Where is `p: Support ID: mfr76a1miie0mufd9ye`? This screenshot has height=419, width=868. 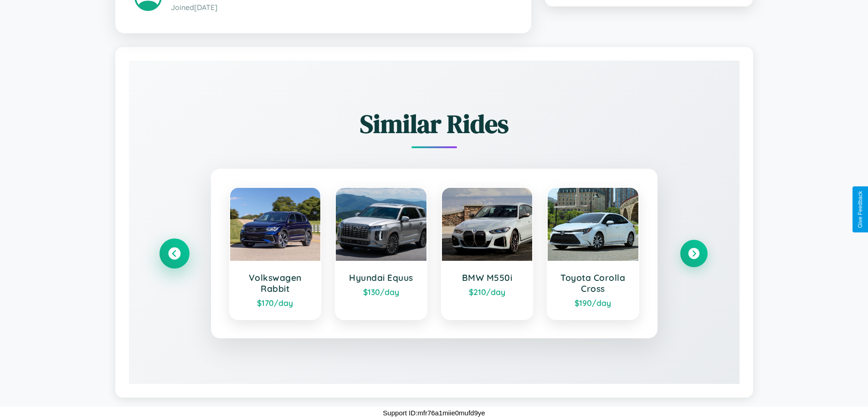
p: Support ID: mfr76a1miie0mufd9ye is located at coordinates (434, 413).